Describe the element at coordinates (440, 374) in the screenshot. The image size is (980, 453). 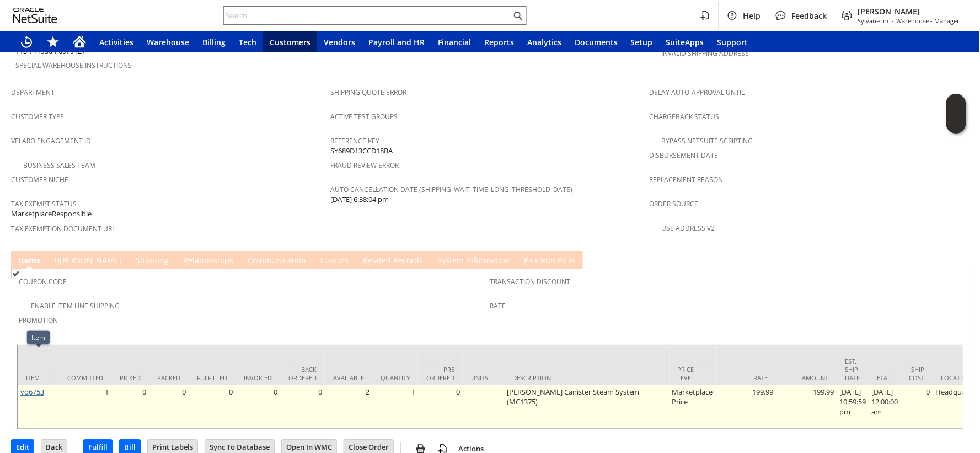
I see `div: Pre Ordered` at that location.